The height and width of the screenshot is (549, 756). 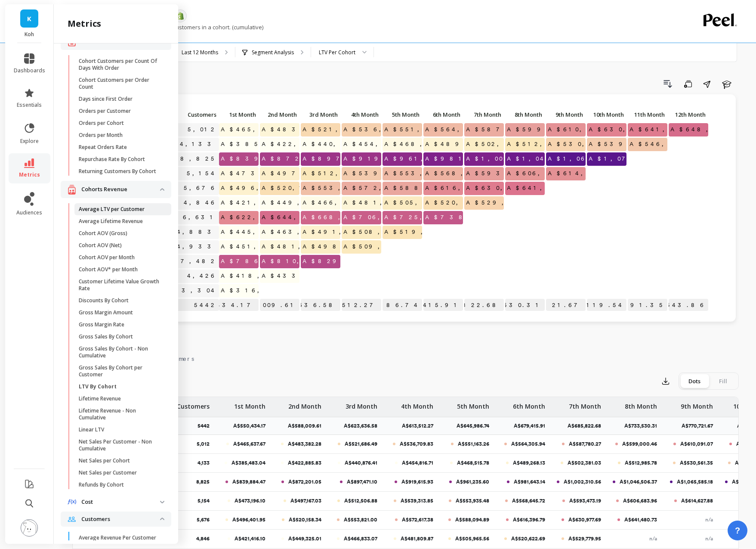 What do you see at coordinates (388, 203) in the screenshot?
I see `span: A$481,809.87` at bounding box center [388, 203].